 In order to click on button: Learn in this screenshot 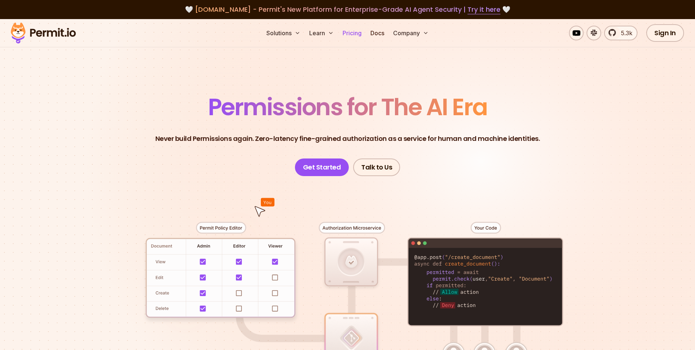, I will do `click(321, 33)`.